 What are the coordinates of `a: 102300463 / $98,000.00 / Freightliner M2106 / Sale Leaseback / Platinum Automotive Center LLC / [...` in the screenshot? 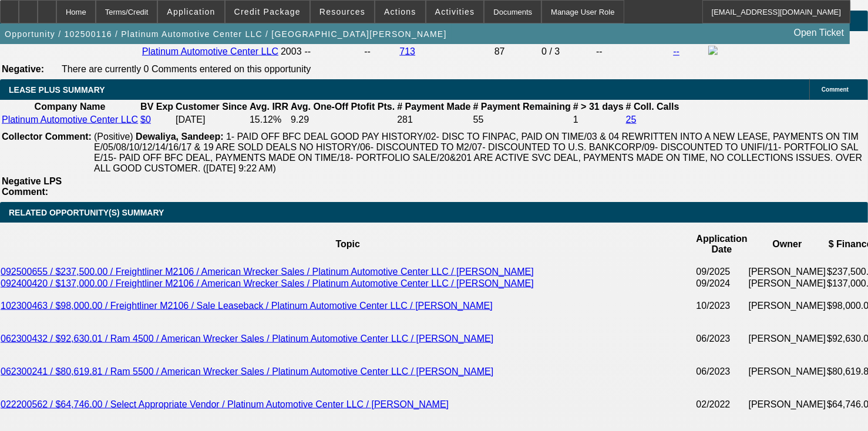 It's located at (247, 305).